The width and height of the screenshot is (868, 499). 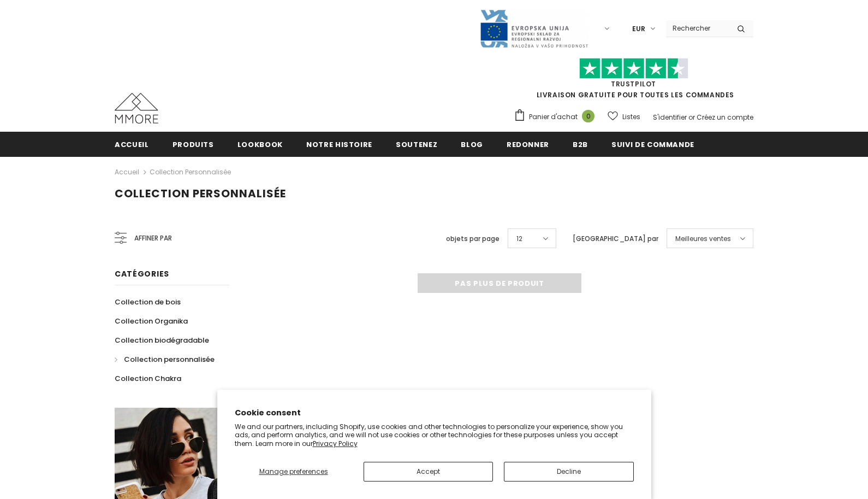 I want to click on a: Créez un compte, so click(x=725, y=117).